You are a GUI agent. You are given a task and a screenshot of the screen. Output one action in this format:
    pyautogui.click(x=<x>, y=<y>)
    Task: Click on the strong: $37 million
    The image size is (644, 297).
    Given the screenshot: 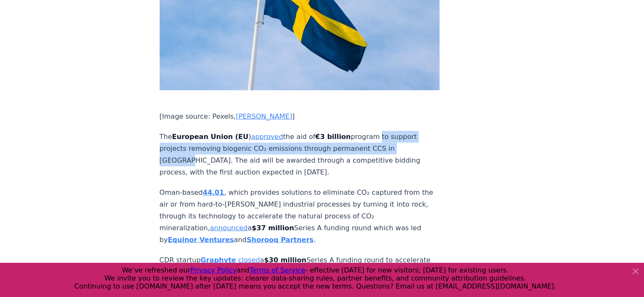 What is the action you would take?
    pyautogui.click(x=273, y=228)
    